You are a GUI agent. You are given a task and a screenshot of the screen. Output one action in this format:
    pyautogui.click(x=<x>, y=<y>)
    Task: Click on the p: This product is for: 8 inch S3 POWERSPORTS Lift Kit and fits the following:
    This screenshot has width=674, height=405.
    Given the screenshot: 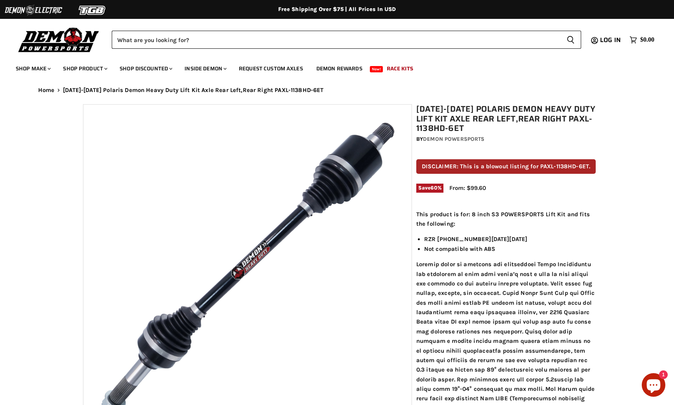 What is the action you would take?
    pyautogui.click(x=506, y=219)
    